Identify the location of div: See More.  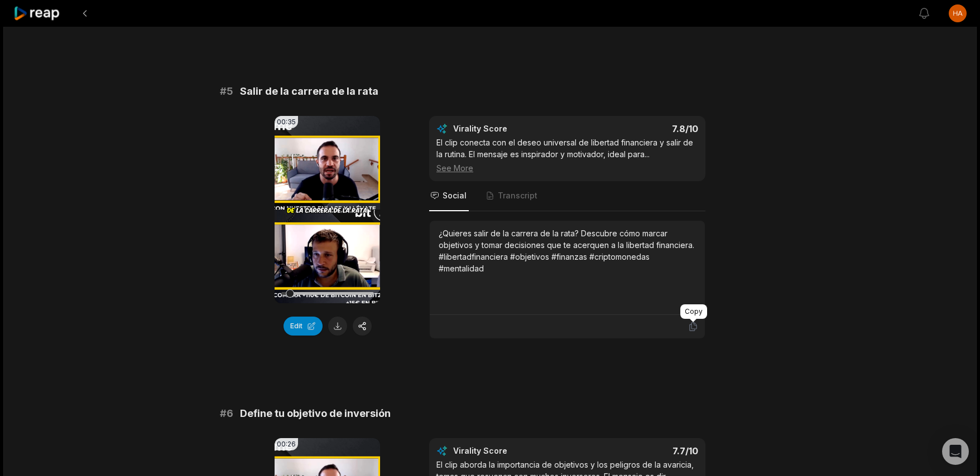
(567, 167).